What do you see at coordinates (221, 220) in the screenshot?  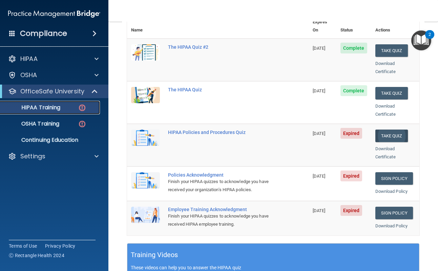 I see `div: Finish your HIPAA quizzes to acknowledge you have received HIPAA employee training.` at bounding box center [221, 220].